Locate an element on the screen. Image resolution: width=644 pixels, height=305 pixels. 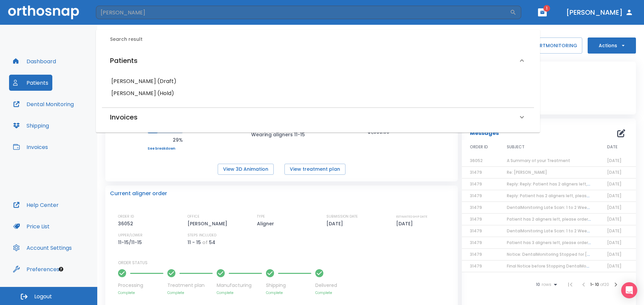
input: Search by Patient Name or Case # is located at coordinates (303, 12).